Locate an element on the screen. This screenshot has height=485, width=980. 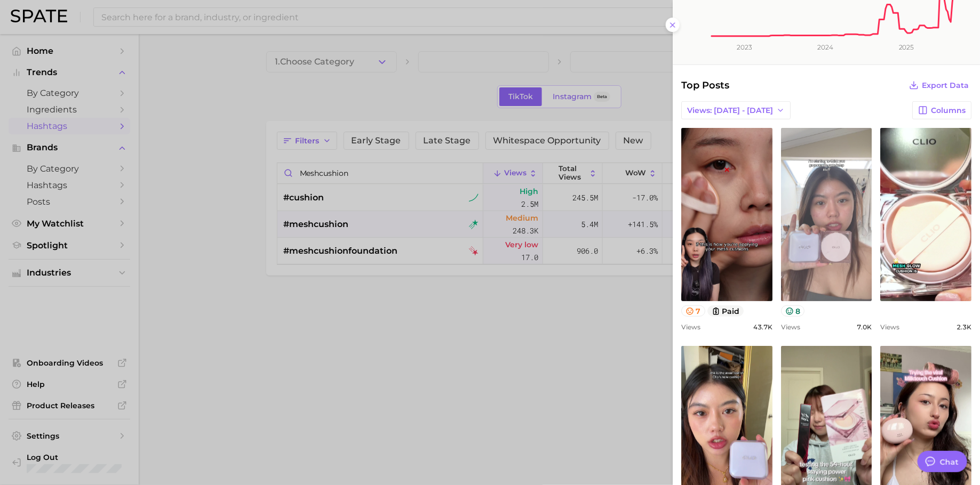
span: 7.0k is located at coordinates (865, 326).